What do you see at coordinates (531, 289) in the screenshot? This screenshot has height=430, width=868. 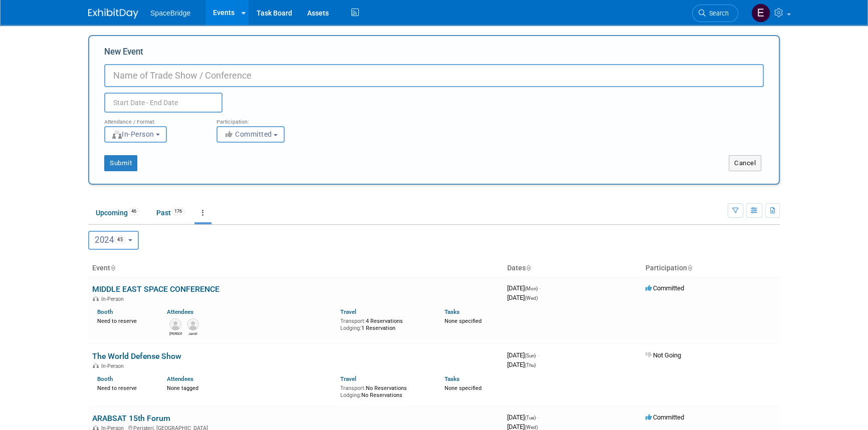 I see `span: (Mon)` at bounding box center [531, 289].